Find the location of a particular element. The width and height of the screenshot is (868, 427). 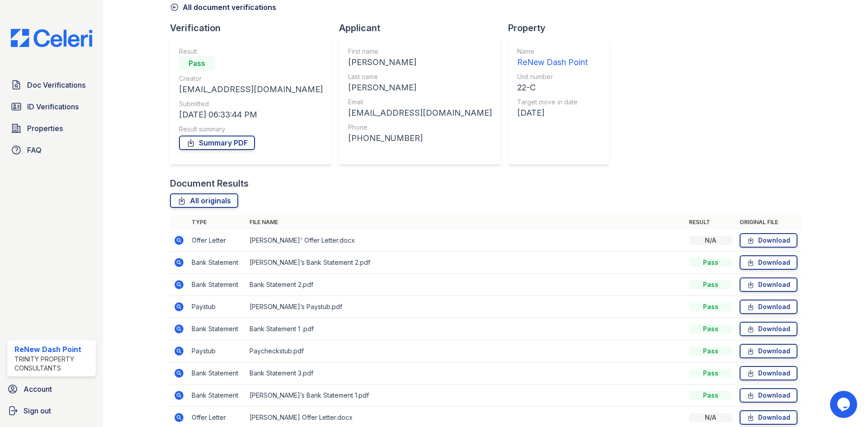

div: Property is located at coordinates (562, 28).